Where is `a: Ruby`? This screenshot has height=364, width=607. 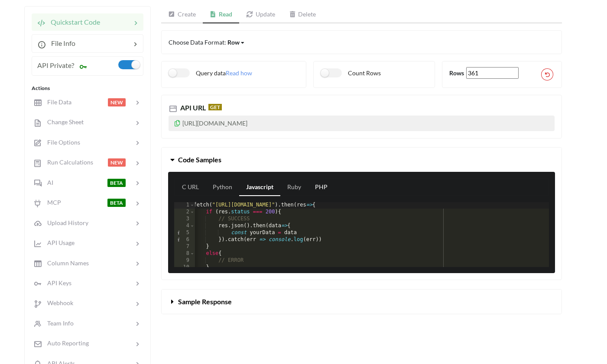 a: Ruby is located at coordinates (294, 187).